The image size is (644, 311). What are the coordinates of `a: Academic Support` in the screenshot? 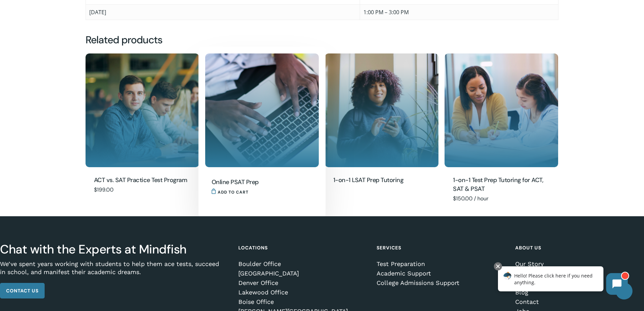 It's located at (439, 274).